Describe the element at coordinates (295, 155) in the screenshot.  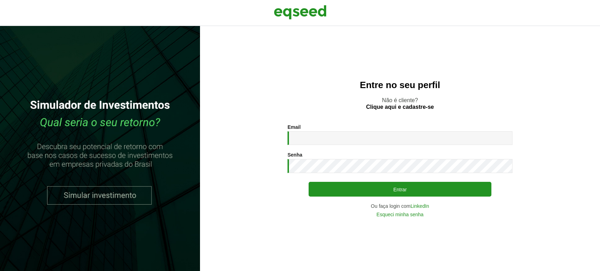
I see `label: Senha` at that location.